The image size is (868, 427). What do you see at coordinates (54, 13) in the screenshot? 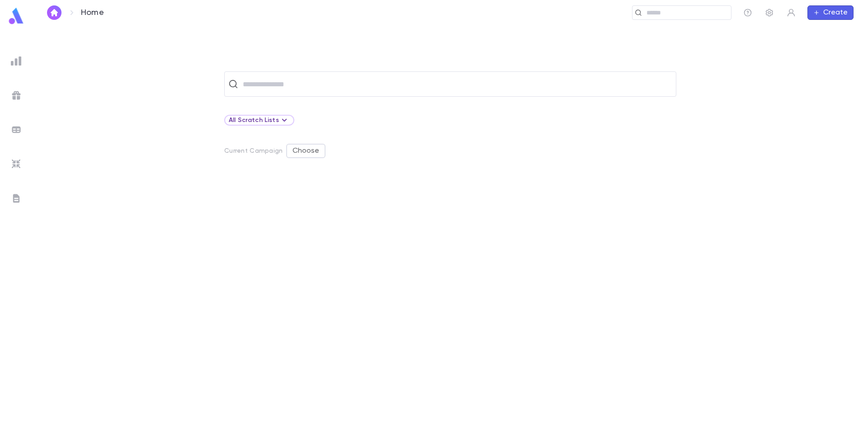
I see `img: home_white.a664292cf8c1dea59945f0da9f25487c.svg` at bounding box center [54, 13].